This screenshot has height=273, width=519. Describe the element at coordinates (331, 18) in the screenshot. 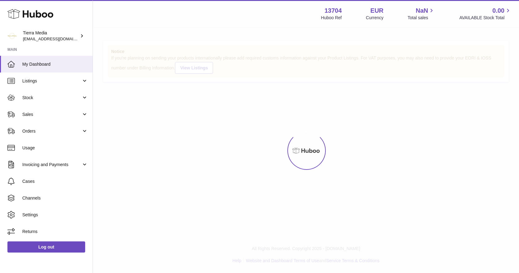

I see `div: Huboo Ref` at that location.